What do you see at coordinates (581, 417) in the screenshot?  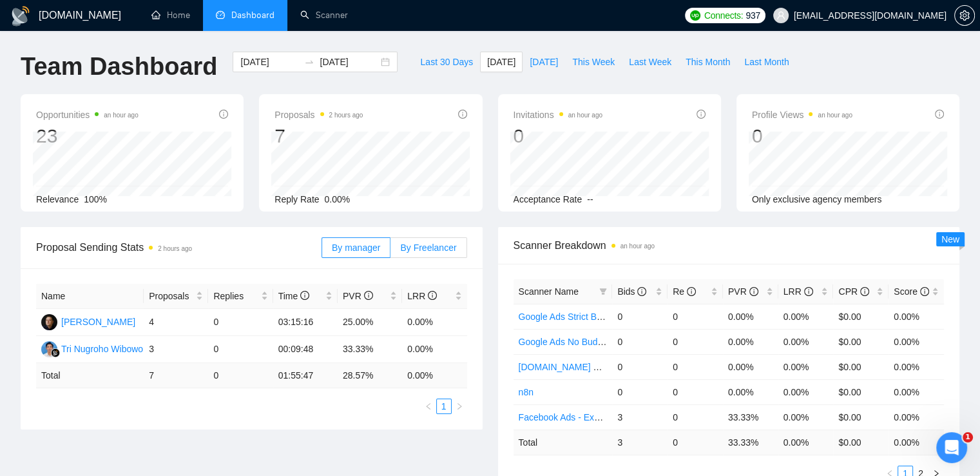 I see `a: Facebook Ads - Exact Phrasing` at bounding box center [581, 417].